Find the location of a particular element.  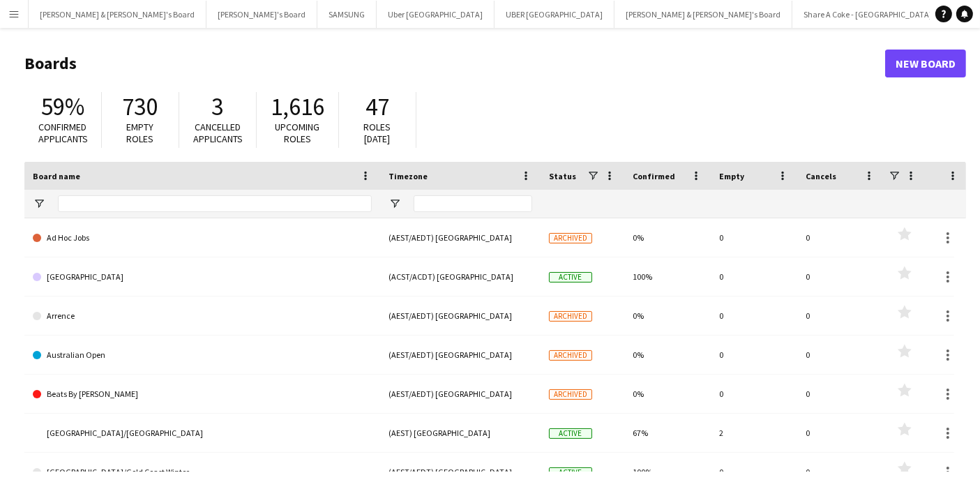

a: Ad Hoc Jobs is located at coordinates (203, 238).